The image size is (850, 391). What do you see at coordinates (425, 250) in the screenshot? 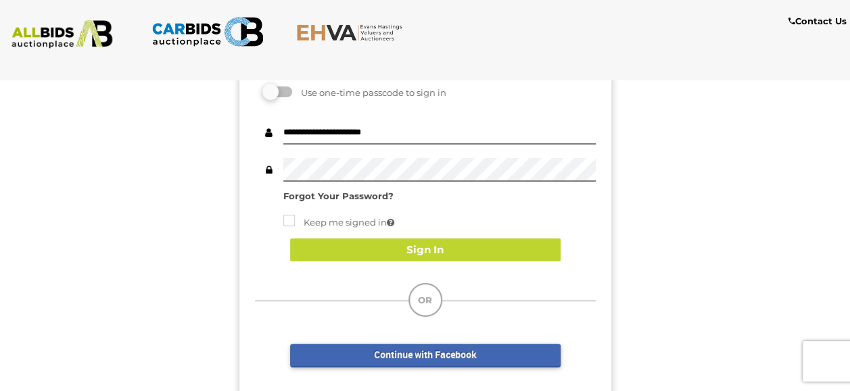
I see `button: Sign In` at bounding box center [425, 250].